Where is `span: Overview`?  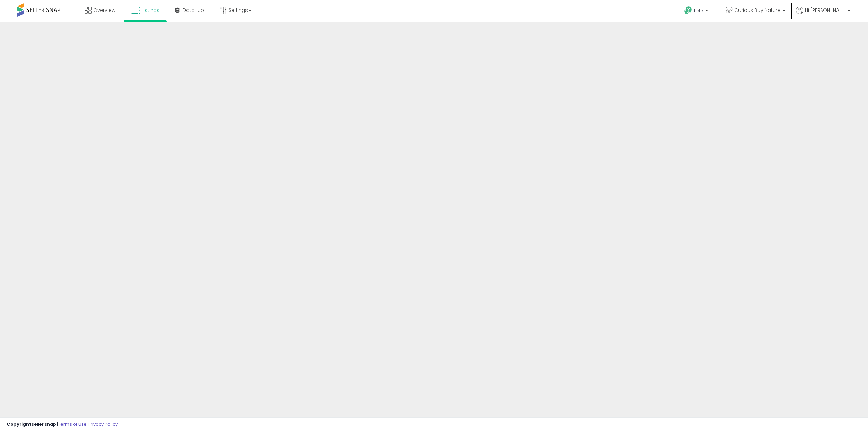 span: Overview is located at coordinates (104, 10).